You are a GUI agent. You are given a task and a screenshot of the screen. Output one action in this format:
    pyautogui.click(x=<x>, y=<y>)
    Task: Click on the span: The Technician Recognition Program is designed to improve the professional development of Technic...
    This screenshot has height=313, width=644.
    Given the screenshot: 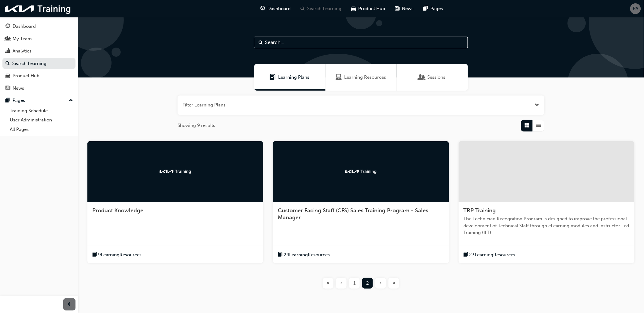 What is the action you would take?
    pyautogui.click(x=546, y=226)
    